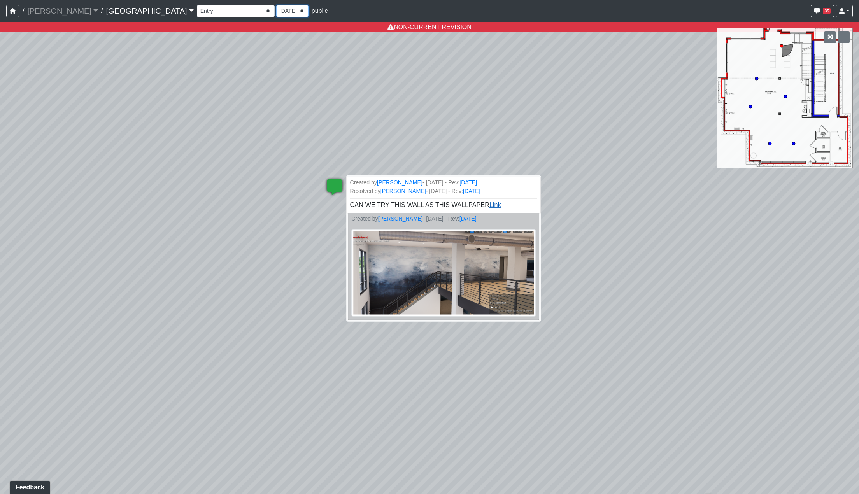  I want to click on button: 35, so click(822, 11).